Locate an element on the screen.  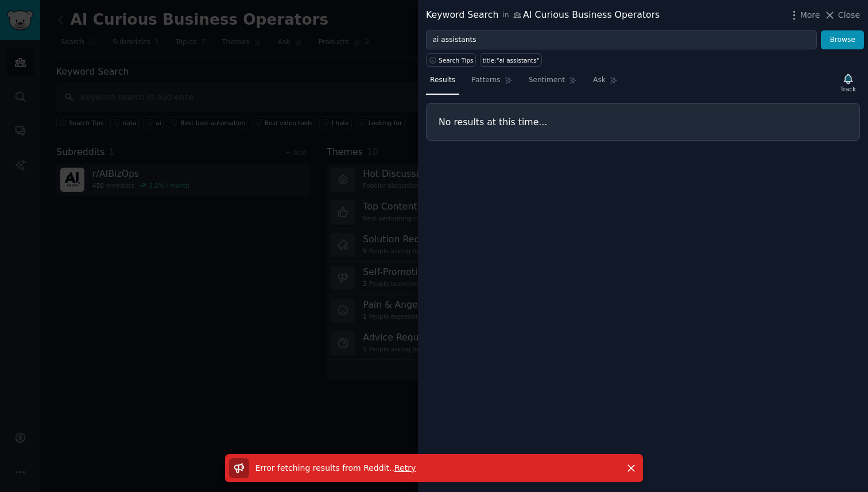
a: Ask is located at coordinates (605, 82).